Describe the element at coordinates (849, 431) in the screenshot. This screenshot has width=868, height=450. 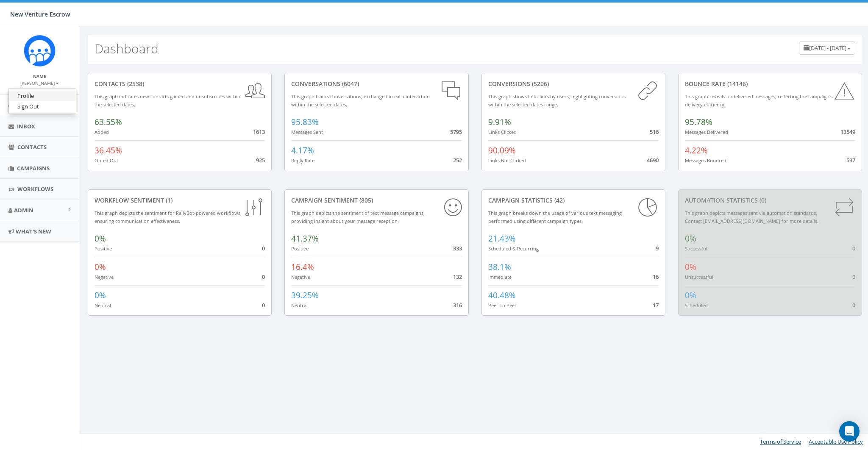
I see `div: Open Intercom Messenger` at that location.